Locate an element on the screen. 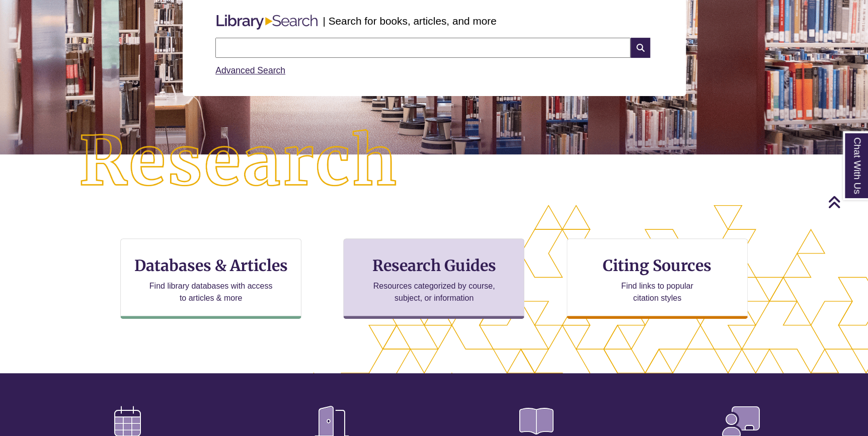 The height and width of the screenshot is (436, 868). h3: Research Guides is located at coordinates (434, 265).